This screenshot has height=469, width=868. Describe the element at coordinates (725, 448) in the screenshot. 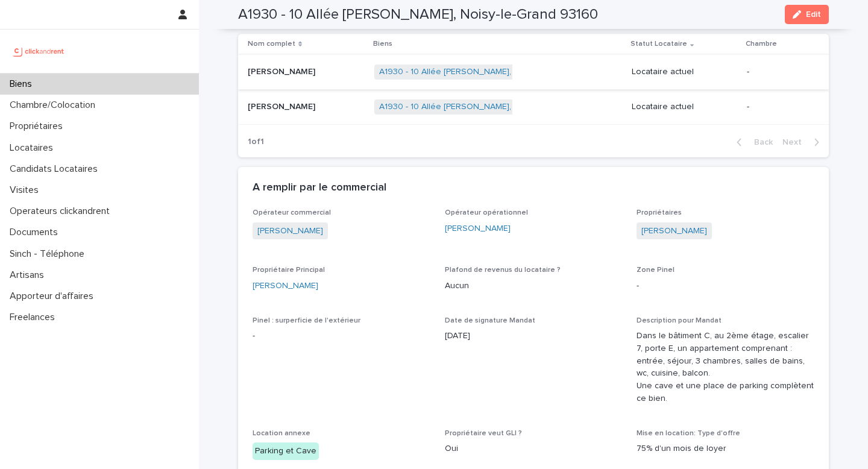

I see `p: 75% d'un mois de loyer` at that location.